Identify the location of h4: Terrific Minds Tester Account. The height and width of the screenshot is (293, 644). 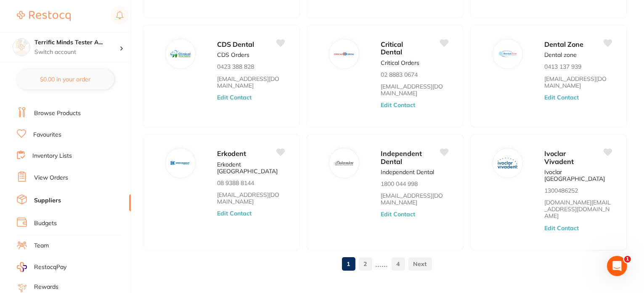
(77, 43).